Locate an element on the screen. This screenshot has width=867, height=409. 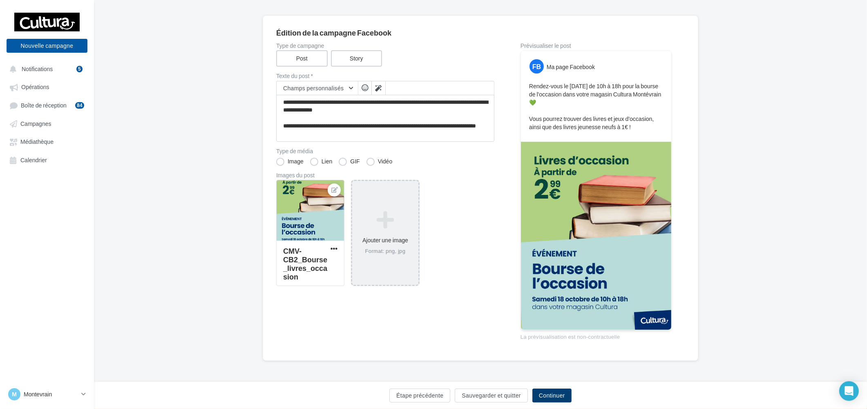
span: Champs personnalisés is located at coordinates (313, 88).